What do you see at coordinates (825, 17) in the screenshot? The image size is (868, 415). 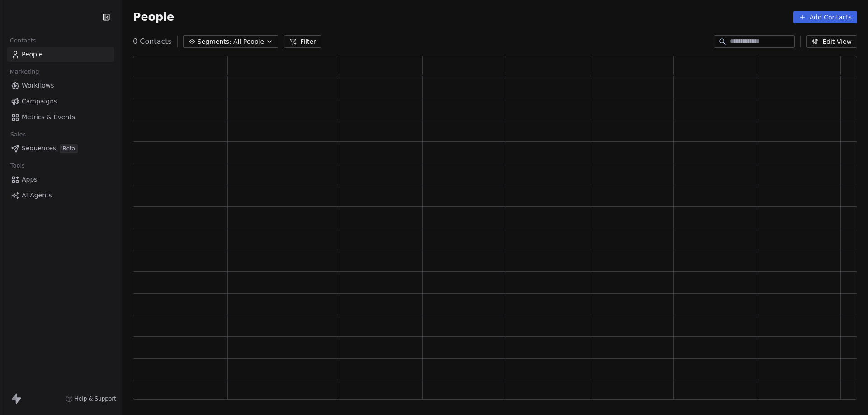 I see `button: Add Contacts` at bounding box center [825, 17].